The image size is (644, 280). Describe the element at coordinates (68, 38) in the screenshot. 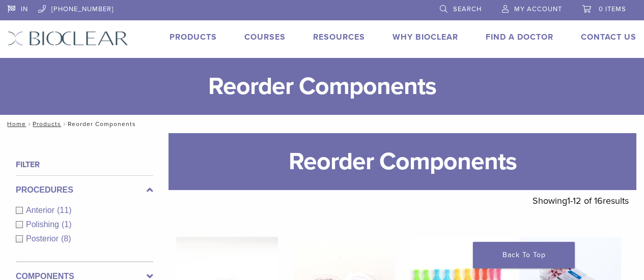

I see `img: Bioclear` at that location.